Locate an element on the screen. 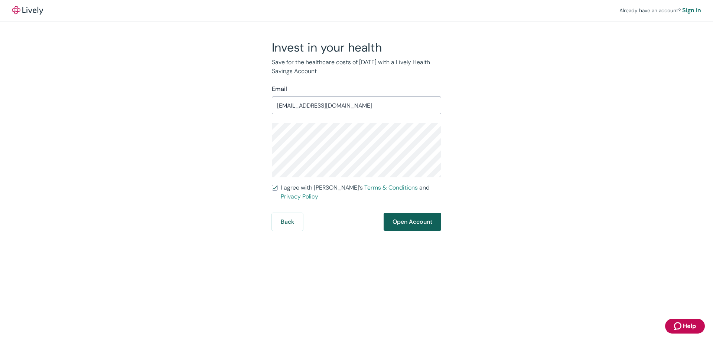 The height and width of the screenshot is (338, 713). button: Open Account is located at coordinates (412, 222).